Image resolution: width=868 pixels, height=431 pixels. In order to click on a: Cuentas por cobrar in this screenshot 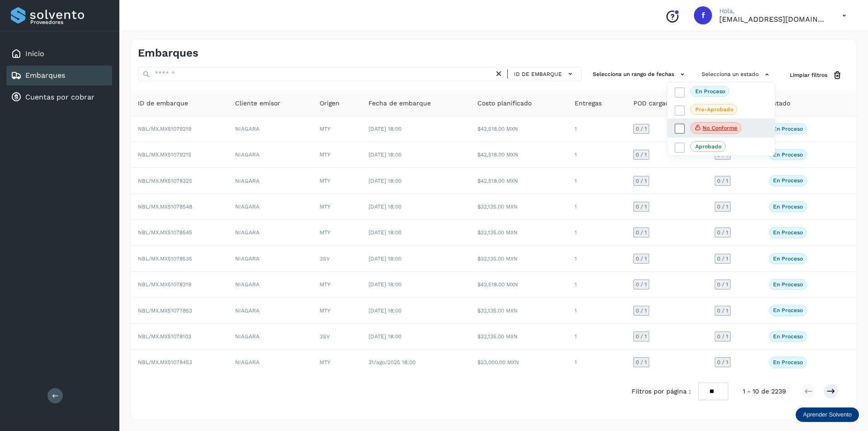, I will do `click(60, 97)`.